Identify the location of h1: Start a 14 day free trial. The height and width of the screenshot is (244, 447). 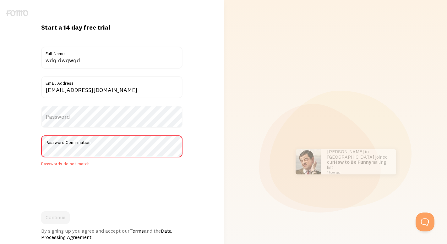
(112, 27).